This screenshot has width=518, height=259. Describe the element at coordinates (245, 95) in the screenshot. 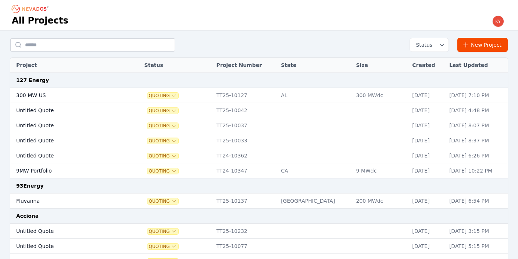

I see `td: TT25-10127` at that location.